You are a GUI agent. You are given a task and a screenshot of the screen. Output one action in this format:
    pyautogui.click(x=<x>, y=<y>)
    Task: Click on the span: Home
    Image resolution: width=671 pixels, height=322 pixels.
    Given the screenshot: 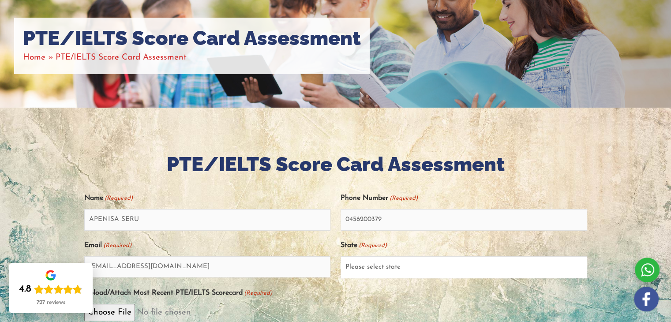 What is the action you would take?
    pyautogui.click(x=34, y=57)
    